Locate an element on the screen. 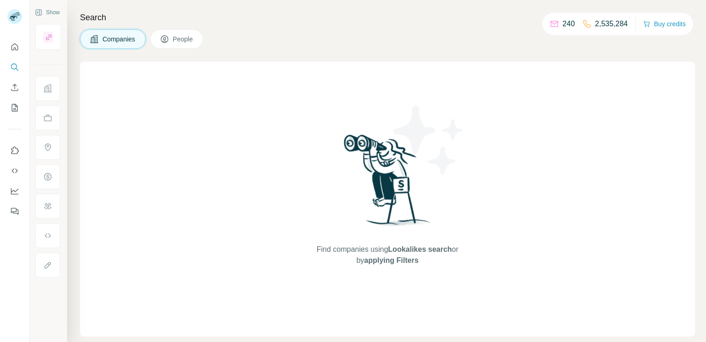 The image size is (706, 342). button: Quick start is located at coordinates (15, 47).